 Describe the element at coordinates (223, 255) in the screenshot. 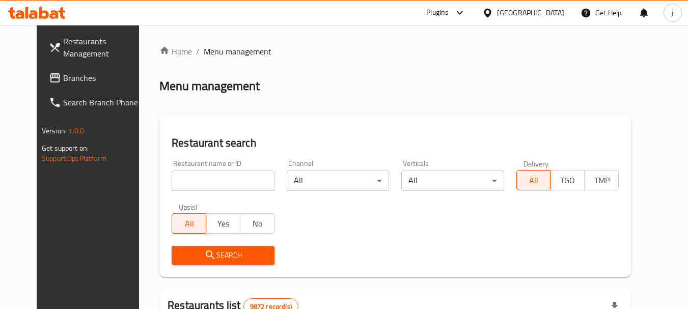

I see `span: Search` at that location.